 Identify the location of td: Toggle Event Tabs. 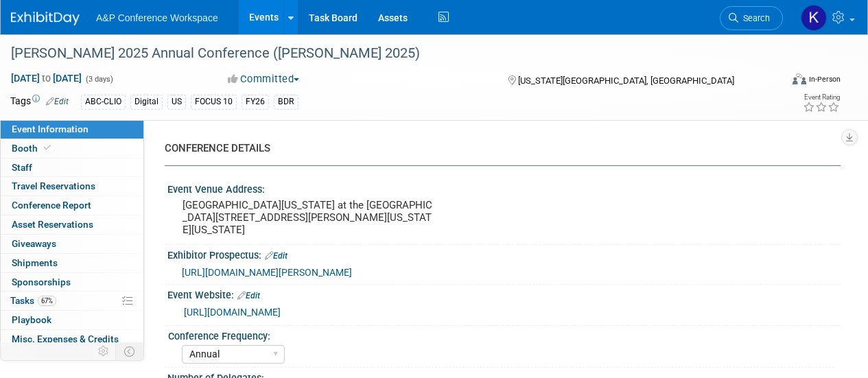
(129, 351).